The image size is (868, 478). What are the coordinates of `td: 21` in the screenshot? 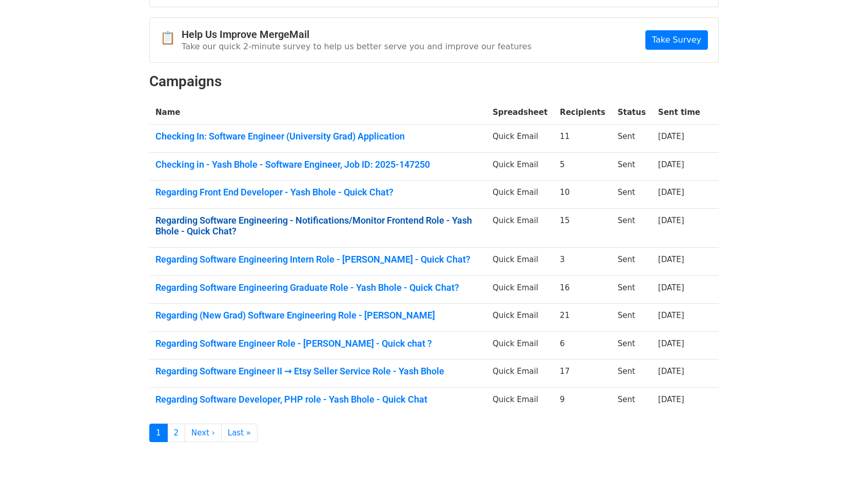 It's located at (582, 317).